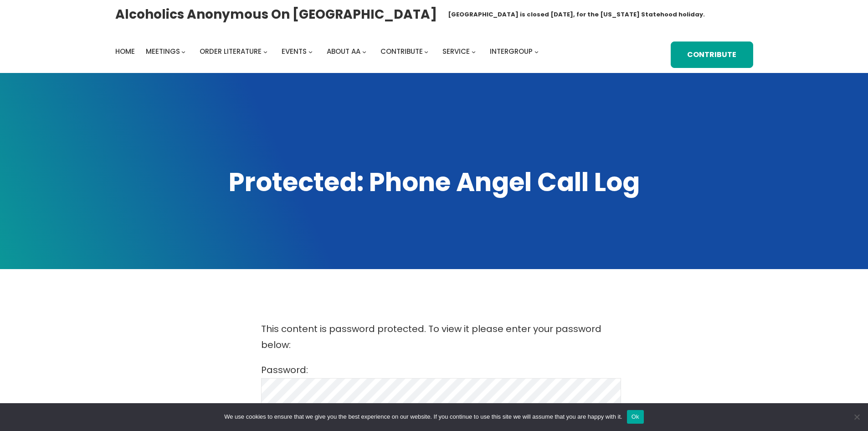 The image size is (868, 431). I want to click on button: Service submenu, so click(473, 51).